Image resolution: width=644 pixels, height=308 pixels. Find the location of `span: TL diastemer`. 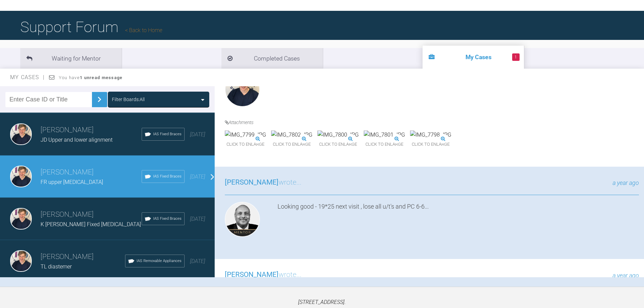

span: TL diastemer is located at coordinates (56, 267).